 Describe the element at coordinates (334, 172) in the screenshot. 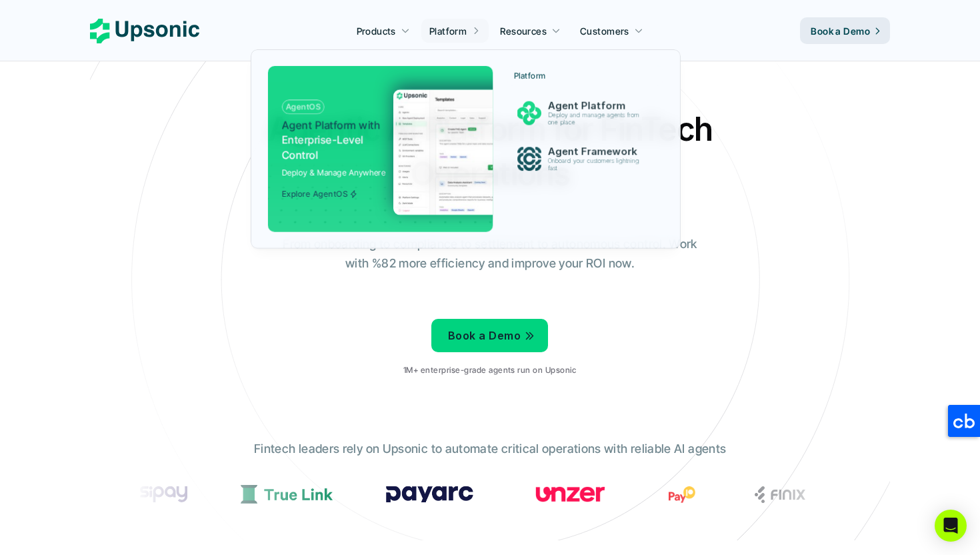

I see `p: Deploy & Manage Anywhere` at that location.